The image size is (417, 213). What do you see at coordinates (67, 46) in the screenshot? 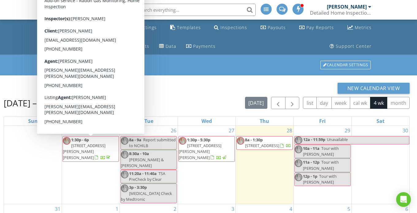
I see `div: Automations` at bounding box center [67, 46].